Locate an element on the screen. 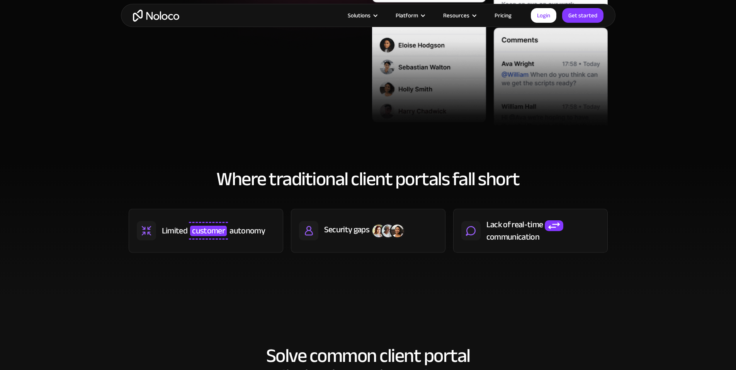  h2: Where traditional client portals fall short is located at coordinates (368, 179).